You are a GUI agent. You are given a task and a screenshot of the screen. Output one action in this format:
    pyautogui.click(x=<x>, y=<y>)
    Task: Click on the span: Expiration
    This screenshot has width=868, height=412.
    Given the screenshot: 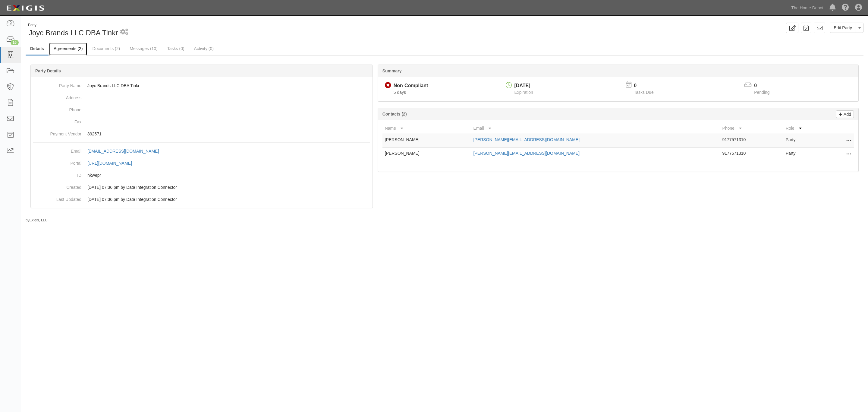 What is the action you would take?
    pyautogui.click(x=523, y=92)
    